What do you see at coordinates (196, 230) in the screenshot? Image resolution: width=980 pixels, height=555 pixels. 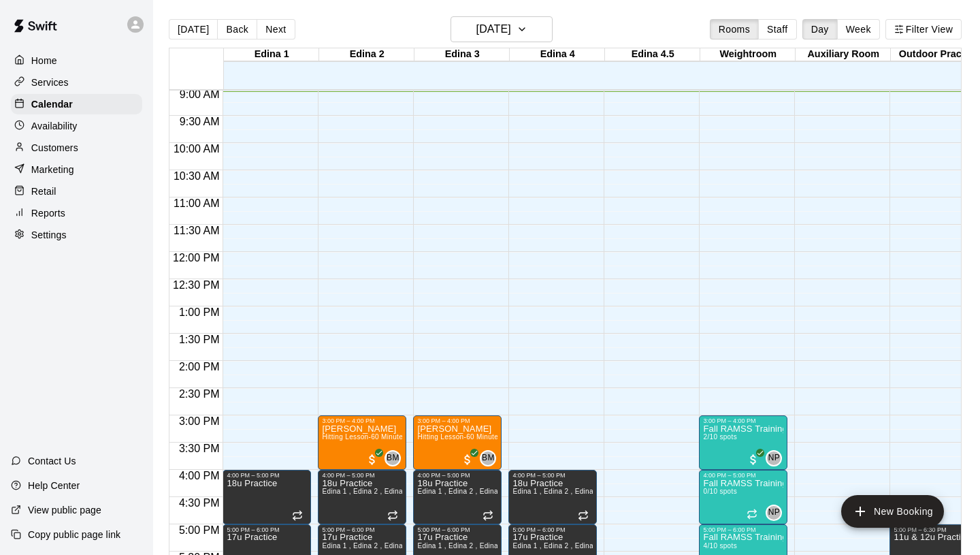 I see `span: 11:30 AM` at bounding box center [196, 230].